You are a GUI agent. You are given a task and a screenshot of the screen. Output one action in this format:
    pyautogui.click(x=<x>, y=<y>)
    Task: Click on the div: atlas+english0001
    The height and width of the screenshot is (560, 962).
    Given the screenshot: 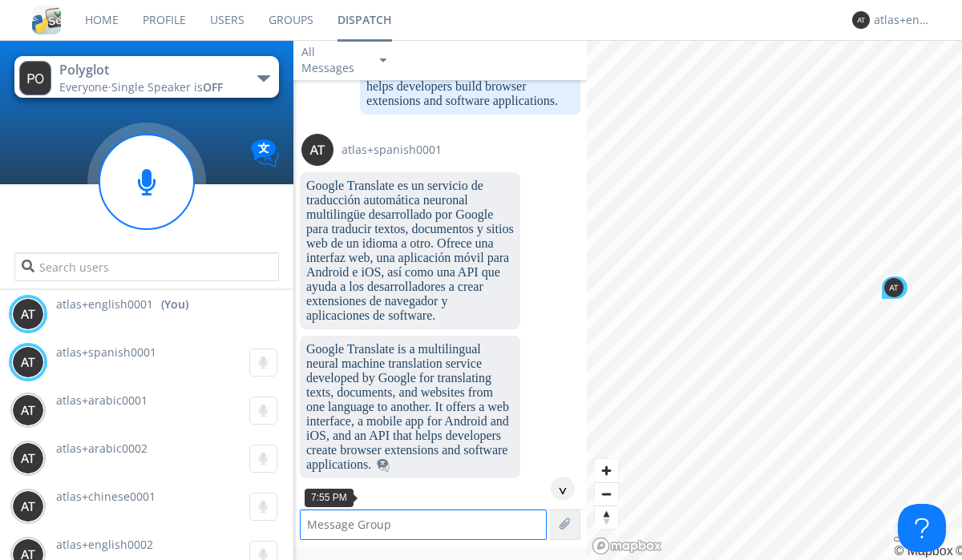 What is the action you would take?
    pyautogui.click(x=904, y=20)
    